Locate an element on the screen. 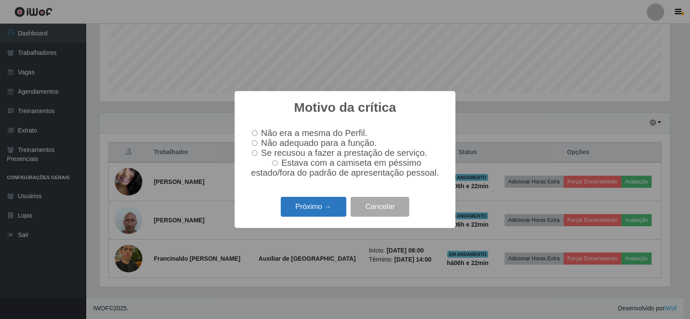 Image resolution: width=690 pixels, height=319 pixels. input: Não era a mesma do Perfil. is located at coordinates (255, 133).